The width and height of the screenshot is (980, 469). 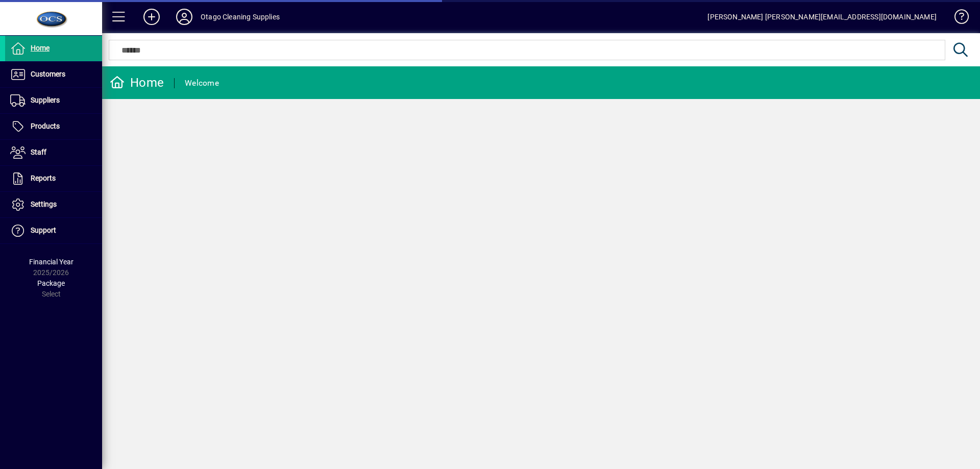 What do you see at coordinates (40, 48) in the screenshot?
I see `span: Home` at bounding box center [40, 48].